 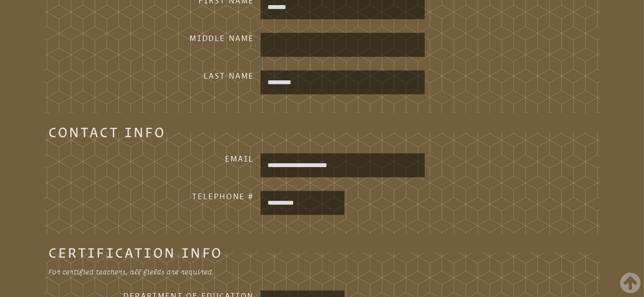 What do you see at coordinates (185, 196) in the screenshot?
I see `h3: Telephone #` at bounding box center [185, 196].